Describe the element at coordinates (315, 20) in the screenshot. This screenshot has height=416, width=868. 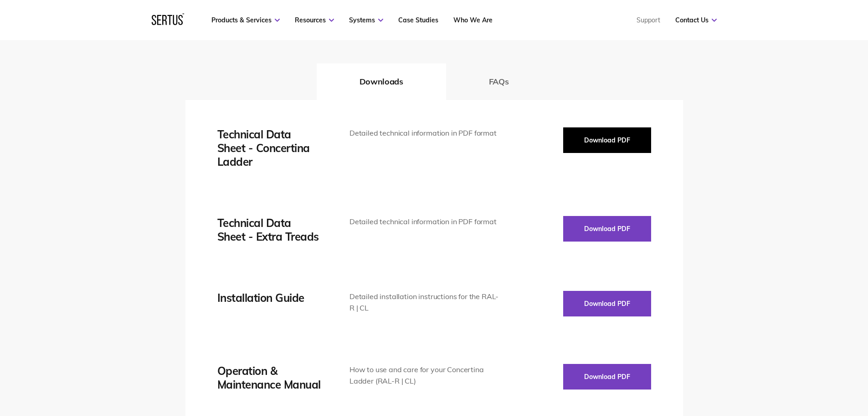
I see `a: Resources` at that location.